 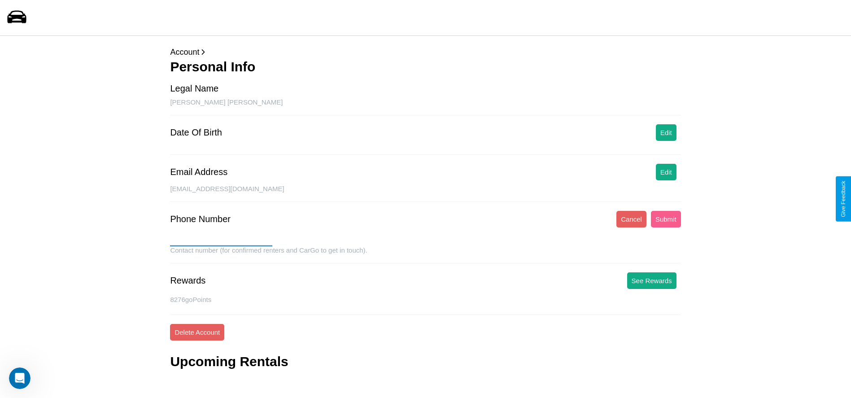 I want to click on div: Contact number (for confirmed renters and CarGo to get in touch)., so click(x=425, y=255).